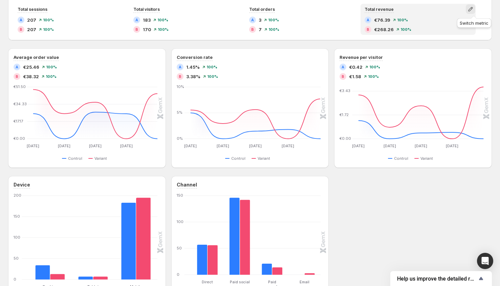 This screenshot has width=500, height=286. I want to click on span: €76.39, so click(382, 20).